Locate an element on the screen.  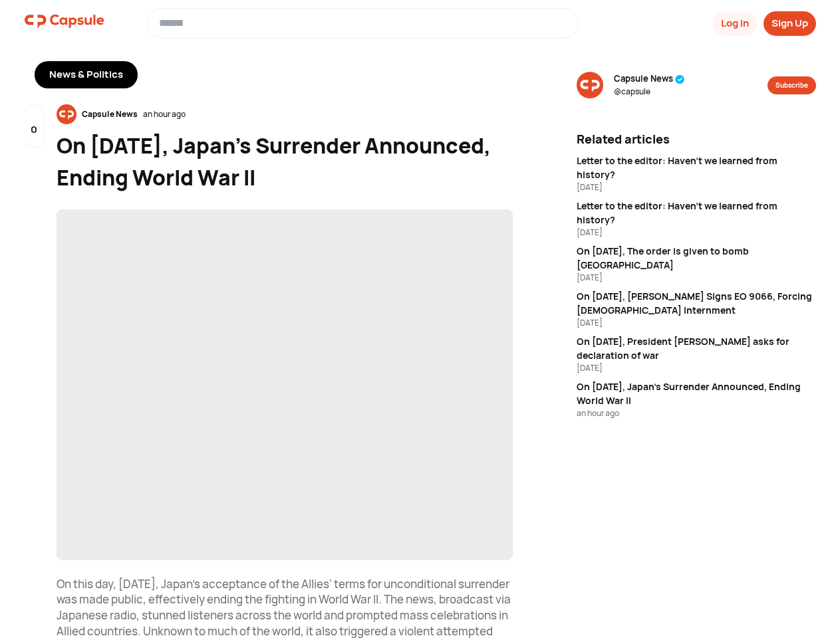
a: logo is located at coordinates (64, 23).